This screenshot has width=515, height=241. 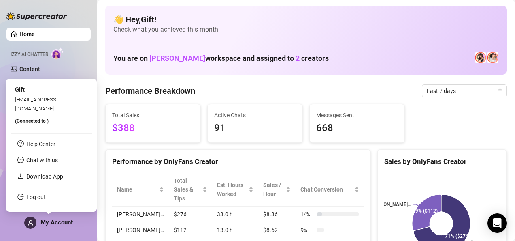 I want to click on h4: Performance Breakdown, so click(x=150, y=91).